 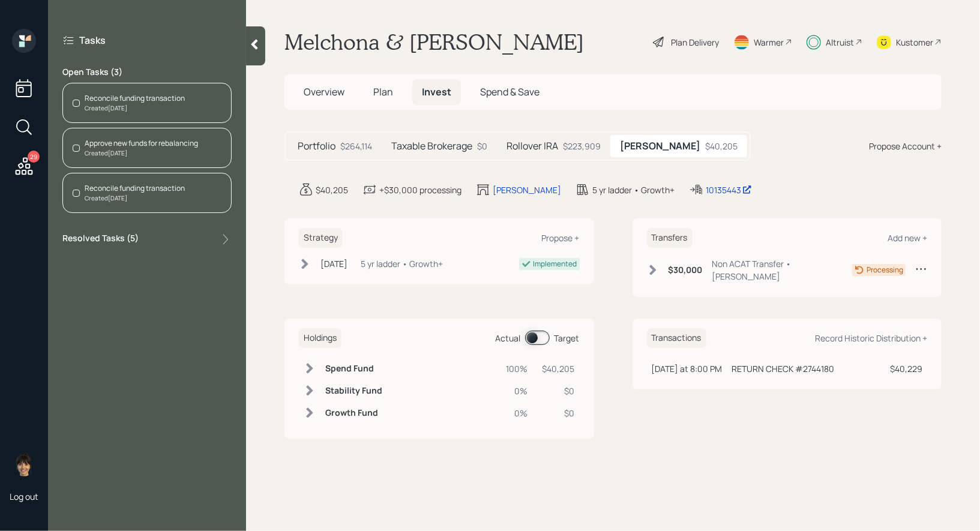 What do you see at coordinates (560, 237) in the screenshot?
I see `div: Propose +` at bounding box center [560, 237].